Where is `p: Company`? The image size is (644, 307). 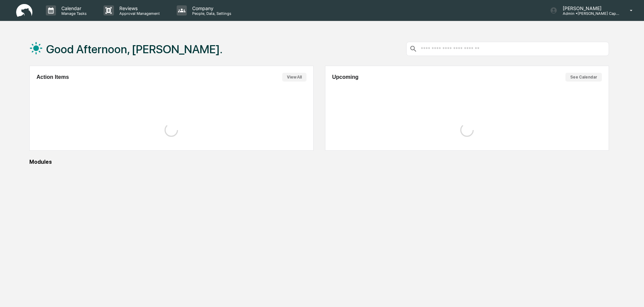
p: Company is located at coordinates (211, 8).